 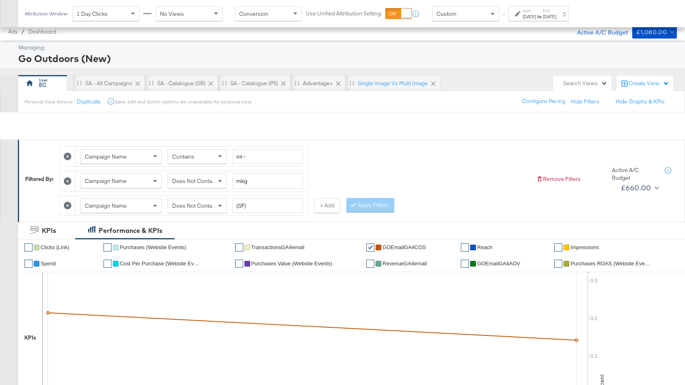 What do you see at coordinates (327, 206) in the screenshot?
I see `button: + Add` at bounding box center [327, 206].